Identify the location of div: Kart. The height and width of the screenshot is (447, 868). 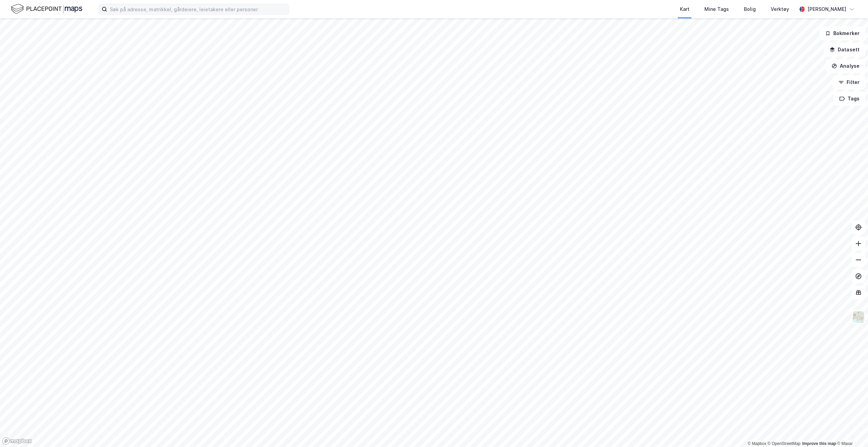
(685, 10).